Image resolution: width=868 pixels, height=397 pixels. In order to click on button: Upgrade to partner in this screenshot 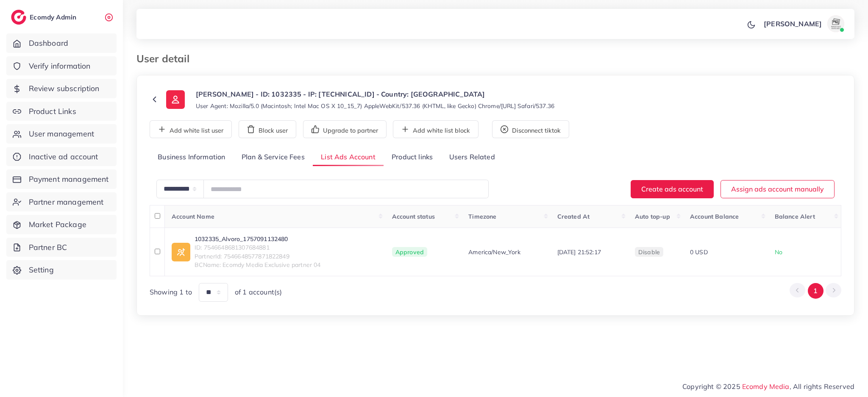, I will do `click(345, 129)`.